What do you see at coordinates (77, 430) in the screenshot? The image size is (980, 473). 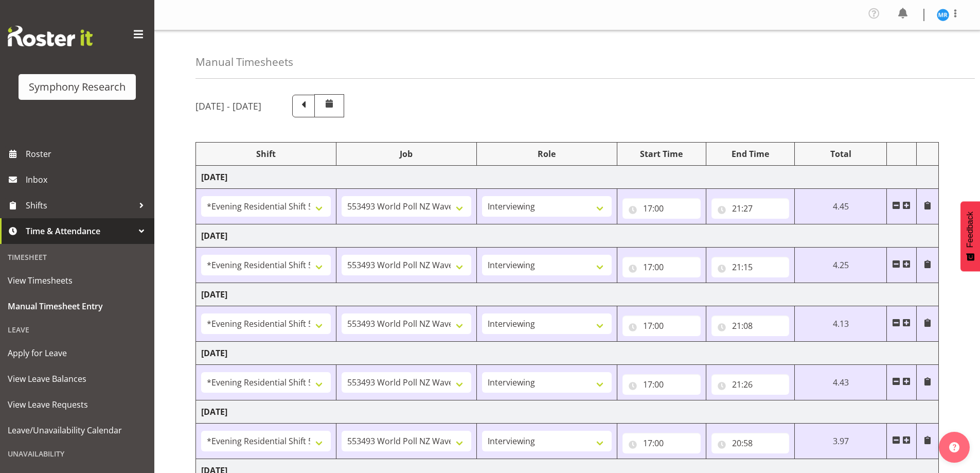 I see `a: Leave/Unavailability Calendar` at bounding box center [77, 430].